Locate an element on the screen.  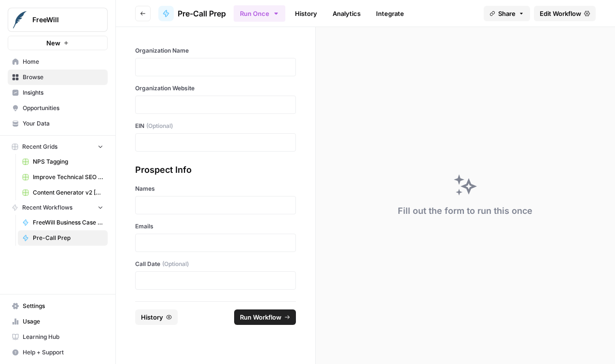
button: Help + Support is located at coordinates (58, 352).